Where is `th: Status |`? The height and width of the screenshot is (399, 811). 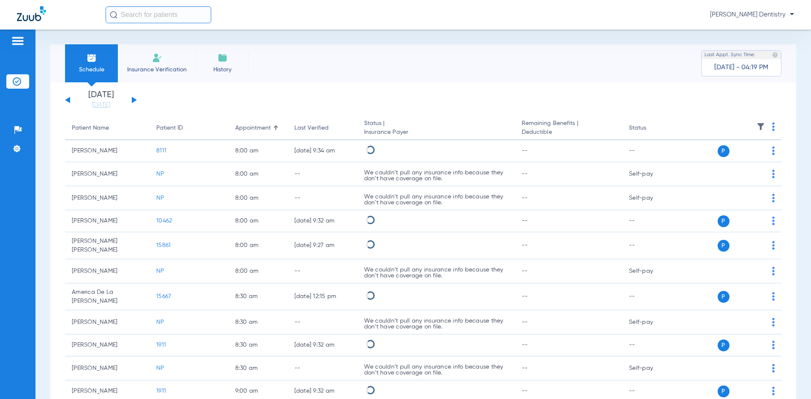
th: Status | is located at coordinates (436, 128).